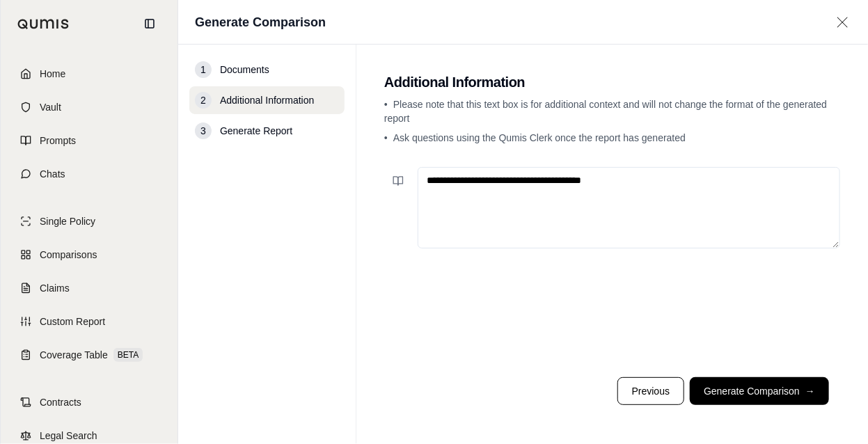 The height and width of the screenshot is (444, 868). What do you see at coordinates (539, 138) in the screenshot?
I see `span: Ask questions using the Qumis Clerk once the report has generated` at bounding box center [539, 138].